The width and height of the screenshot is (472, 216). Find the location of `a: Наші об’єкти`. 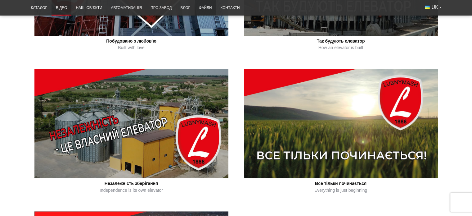

a: Наші об’єкти is located at coordinates (89, 8).